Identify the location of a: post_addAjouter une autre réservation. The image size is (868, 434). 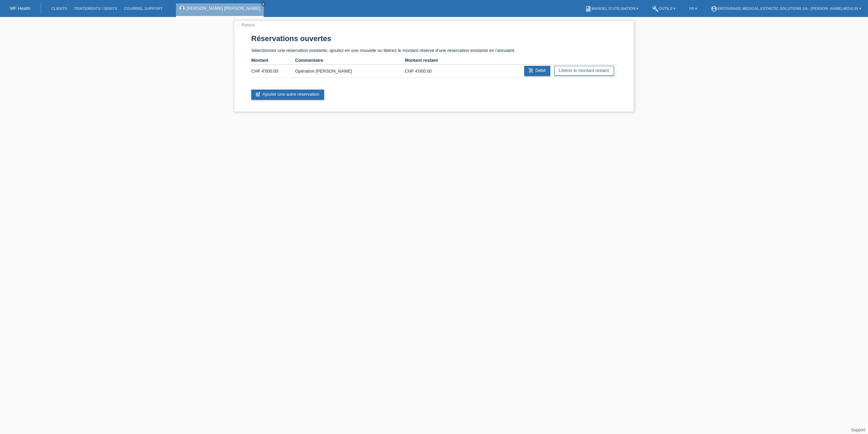
(287, 95).